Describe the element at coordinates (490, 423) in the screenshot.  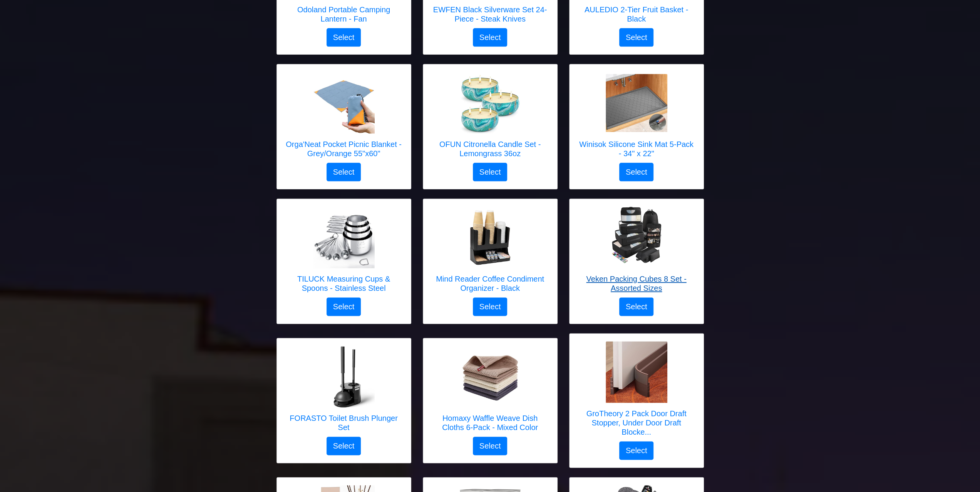
I see `h5: Homaxy Waffle Weave Dish Cloths 6-Pack - Mixed Color` at that location.